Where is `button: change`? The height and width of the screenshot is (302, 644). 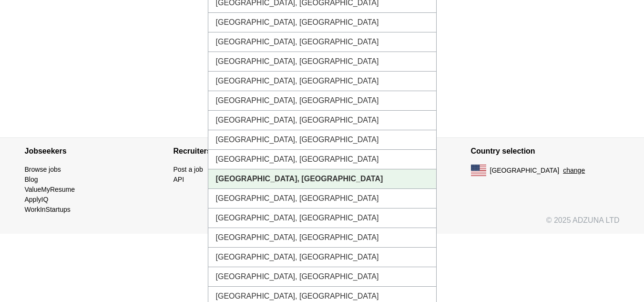 button: change is located at coordinates (574, 170).